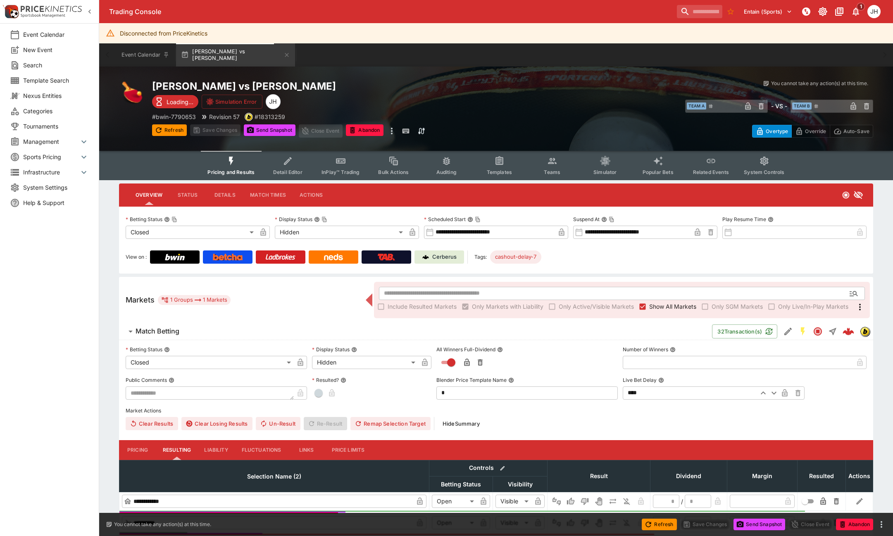 This screenshot has height=536, width=893. Describe the element at coordinates (332, 86) in the screenshot. I see `h2: Copy To Clipboard` at that location.